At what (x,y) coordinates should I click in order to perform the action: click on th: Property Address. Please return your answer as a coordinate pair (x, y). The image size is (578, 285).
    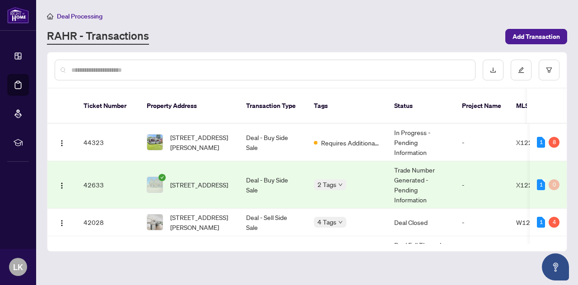
    Looking at the image, I should click on (189, 106).